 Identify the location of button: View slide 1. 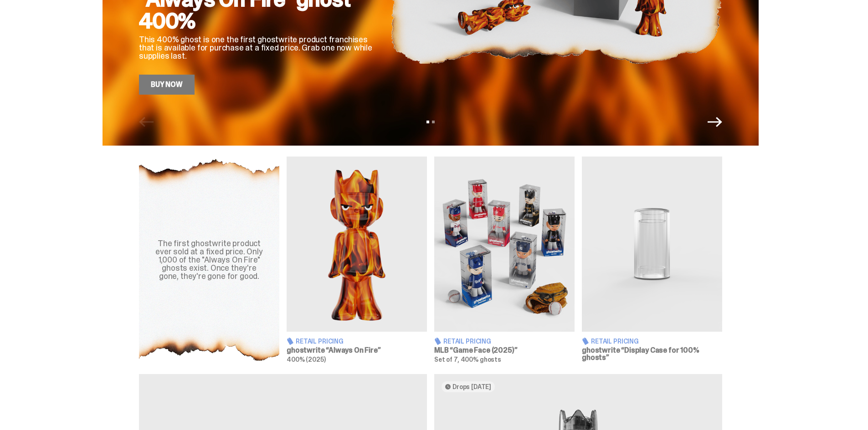
(428, 122).